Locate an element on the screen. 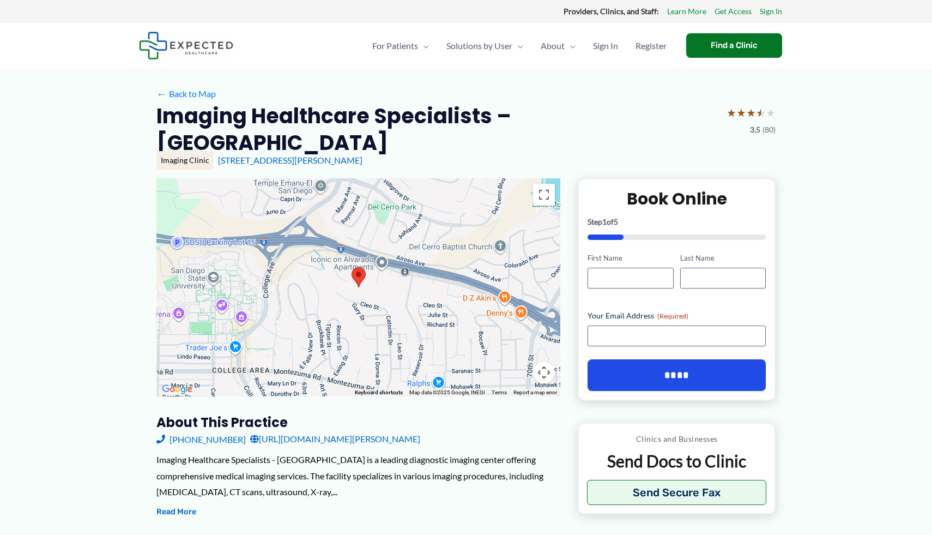 Image resolution: width=932 pixels, height=535 pixels. button: Toggle fullscreen view is located at coordinates (544, 195).